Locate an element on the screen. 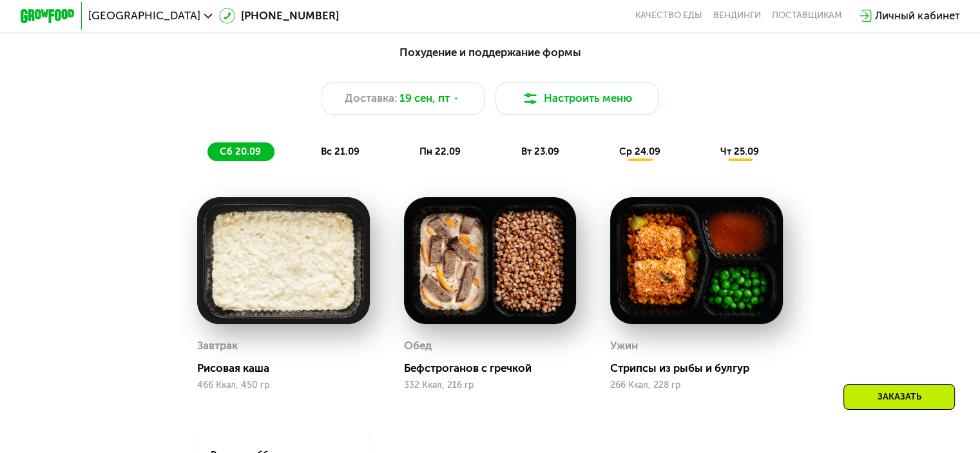  span: ср 24.09 is located at coordinates (639, 151).